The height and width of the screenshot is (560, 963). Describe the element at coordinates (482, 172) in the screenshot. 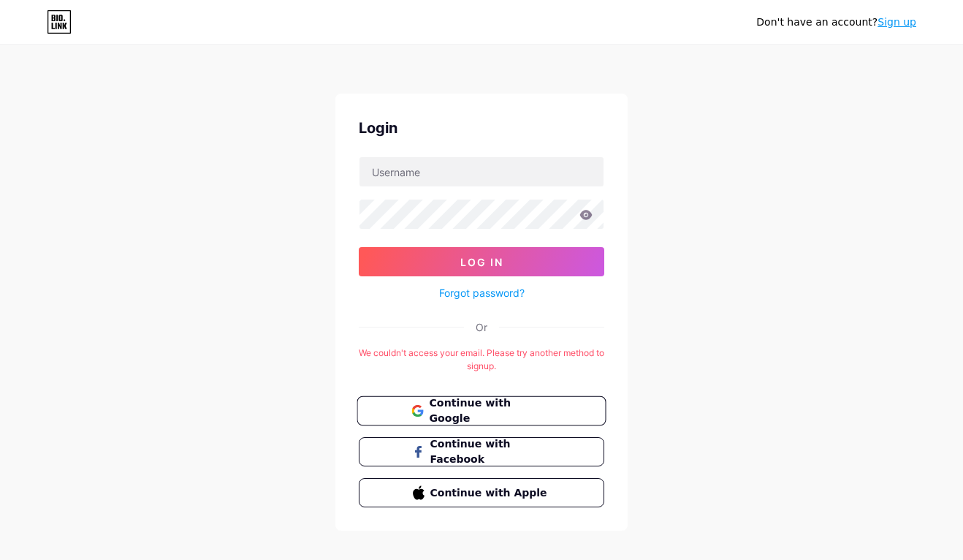

I see `input: Username` at that location.